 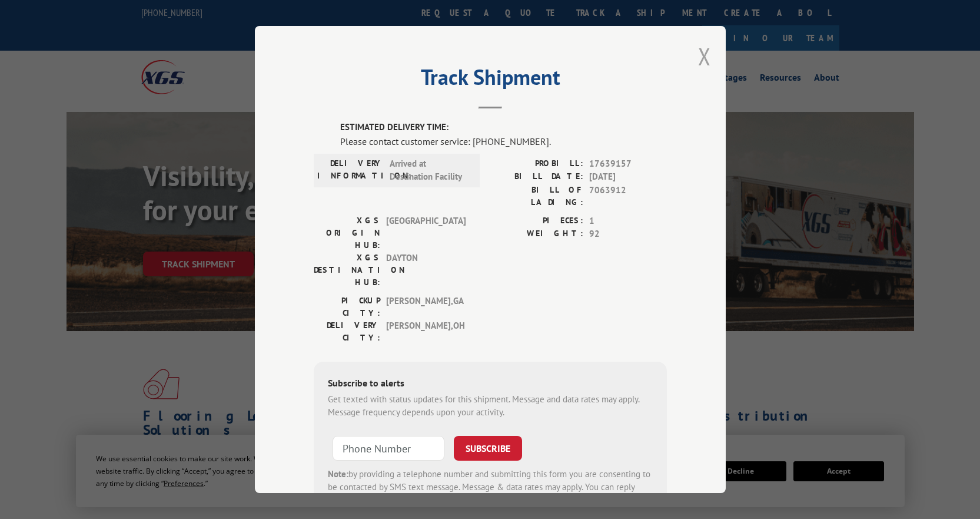 What do you see at coordinates (426, 270) in the screenshot?
I see `span: DAYTON` at bounding box center [426, 270].